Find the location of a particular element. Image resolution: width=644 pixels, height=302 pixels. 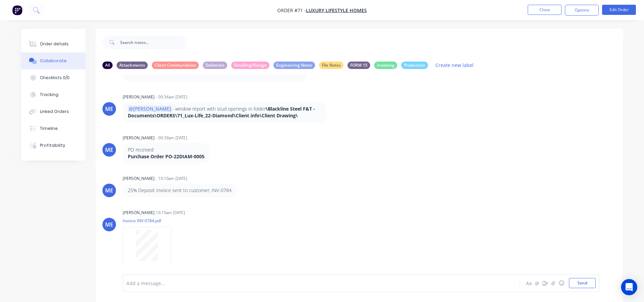

div: Timeline is located at coordinates (48, 129).